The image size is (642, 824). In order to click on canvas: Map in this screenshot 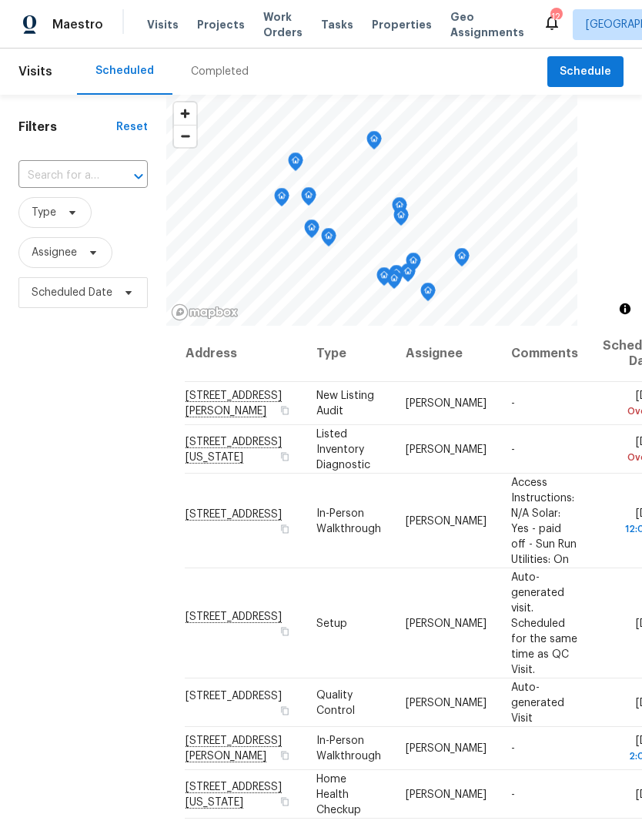, I will do `click(372, 210)`.